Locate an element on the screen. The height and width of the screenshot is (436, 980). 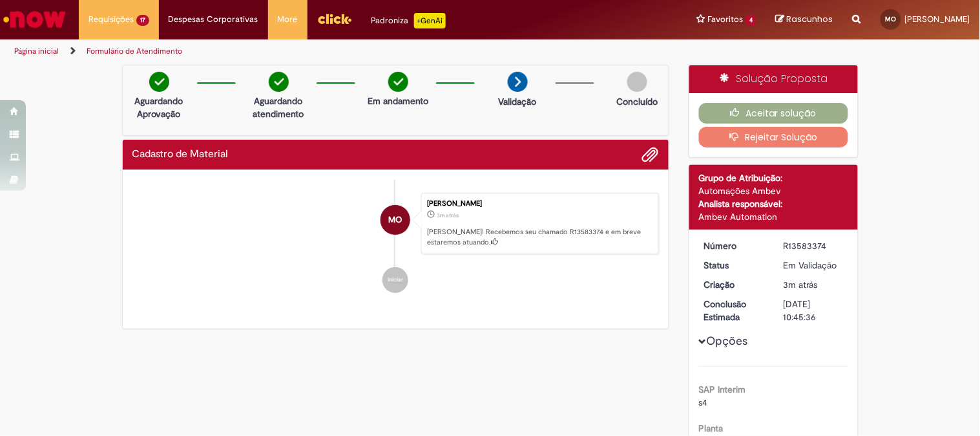
img: ServiceNow is located at coordinates (34, 19).